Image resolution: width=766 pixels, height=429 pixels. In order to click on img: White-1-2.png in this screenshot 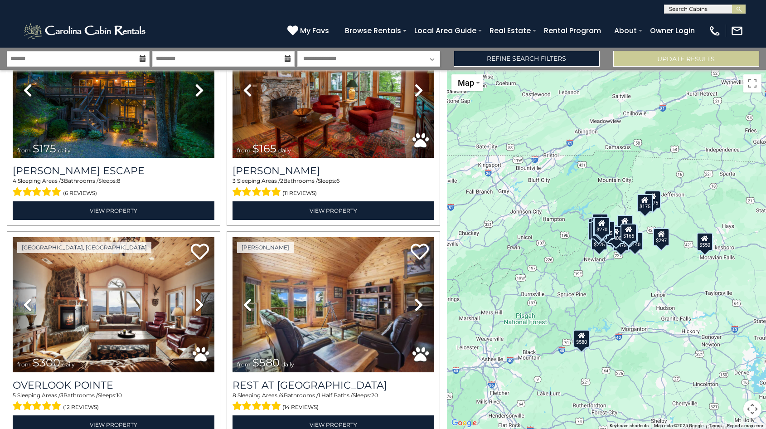, I will do `click(85, 31)`.